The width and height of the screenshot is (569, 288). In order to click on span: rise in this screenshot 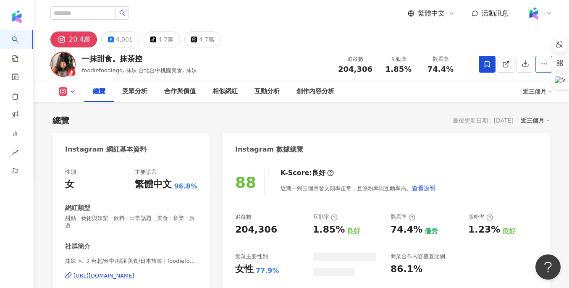, I will do `click(15, 153)`.